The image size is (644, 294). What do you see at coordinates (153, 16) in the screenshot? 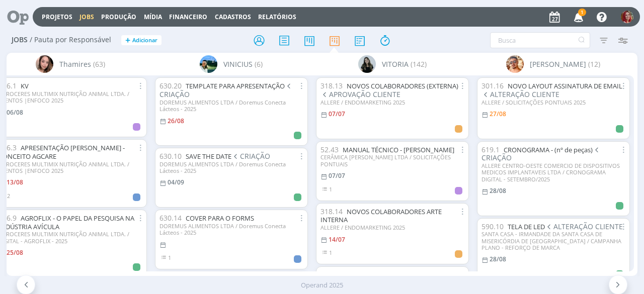
I see `a: Mídia` at bounding box center [153, 16].